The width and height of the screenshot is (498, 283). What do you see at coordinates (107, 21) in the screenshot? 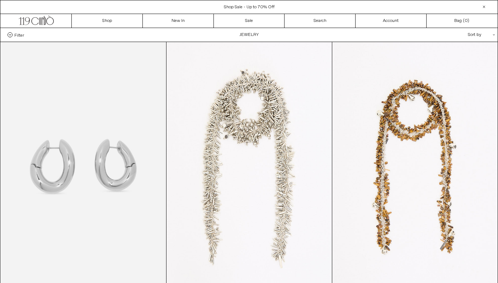
I see `a: Shop` at bounding box center [107, 21].